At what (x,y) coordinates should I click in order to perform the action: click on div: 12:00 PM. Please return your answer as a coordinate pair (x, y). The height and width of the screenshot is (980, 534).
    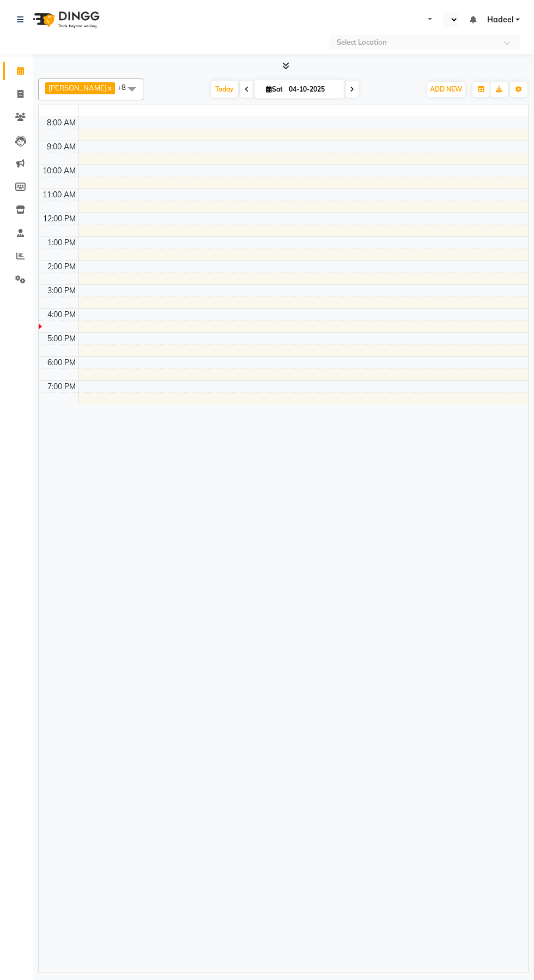
    Looking at the image, I should click on (59, 219).